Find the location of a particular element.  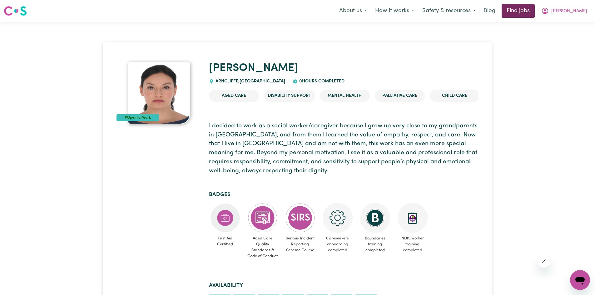

span: 0 hours completed is located at coordinates (321, 81).